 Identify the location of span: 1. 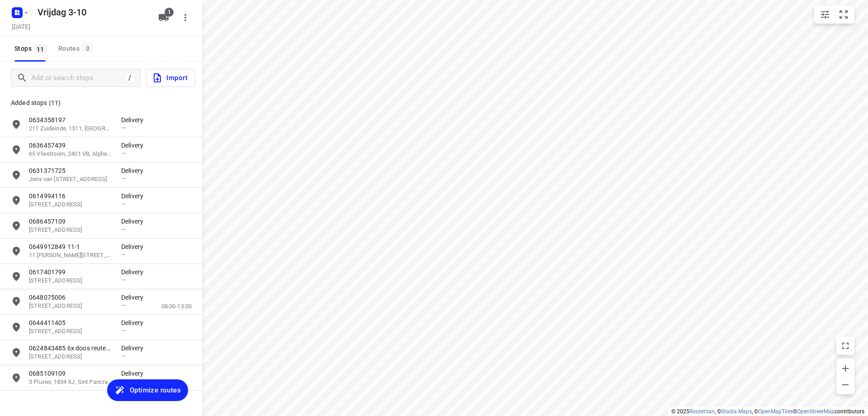
(169, 12).